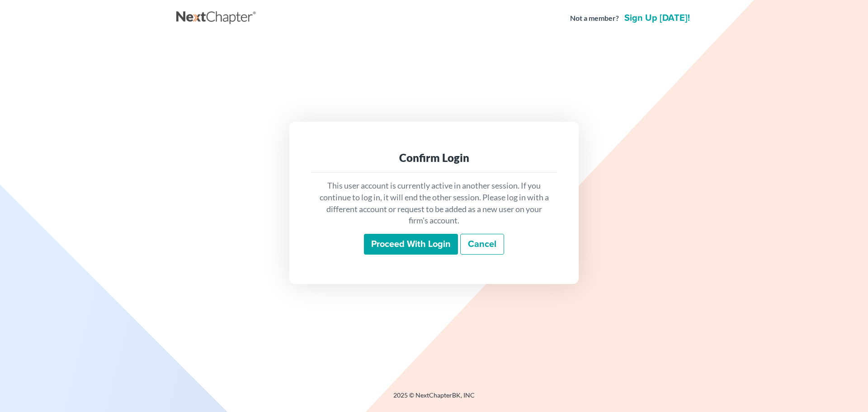 This screenshot has width=868, height=412. I want to click on p: This user account is currently active in another session. If you continue to log in, it will end ..., so click(434, 203).